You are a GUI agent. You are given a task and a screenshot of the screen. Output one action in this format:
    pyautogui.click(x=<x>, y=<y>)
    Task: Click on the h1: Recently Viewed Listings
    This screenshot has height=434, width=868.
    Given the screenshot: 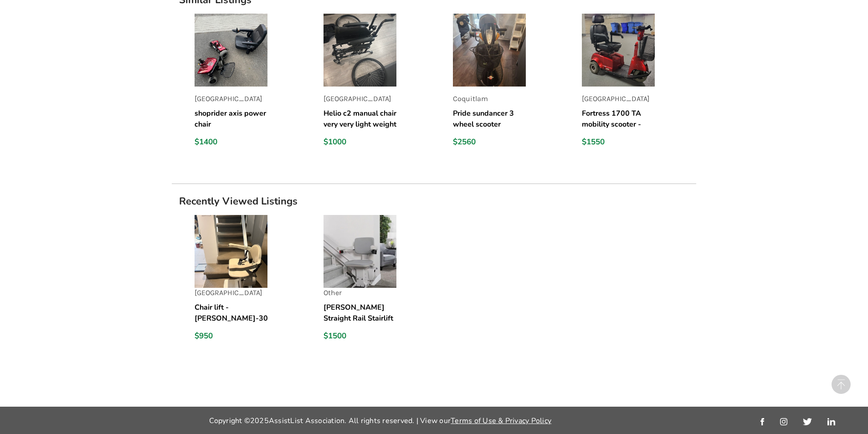 What is the action you would take?
    pyautogui.click(x=434, y=202)
    